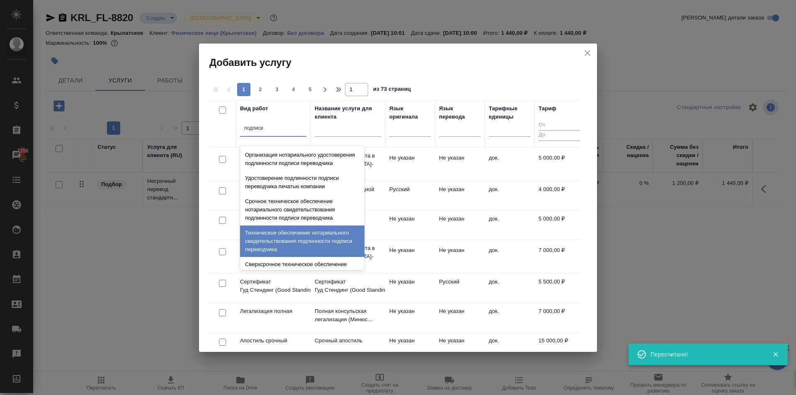 Image resolution: width=796 pixels, height=395 pixels. I want to click on span: 2, so click(260, 90).